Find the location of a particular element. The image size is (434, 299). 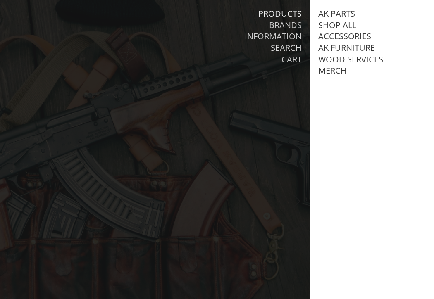

a: Cart is located at coordinates (291, 59).